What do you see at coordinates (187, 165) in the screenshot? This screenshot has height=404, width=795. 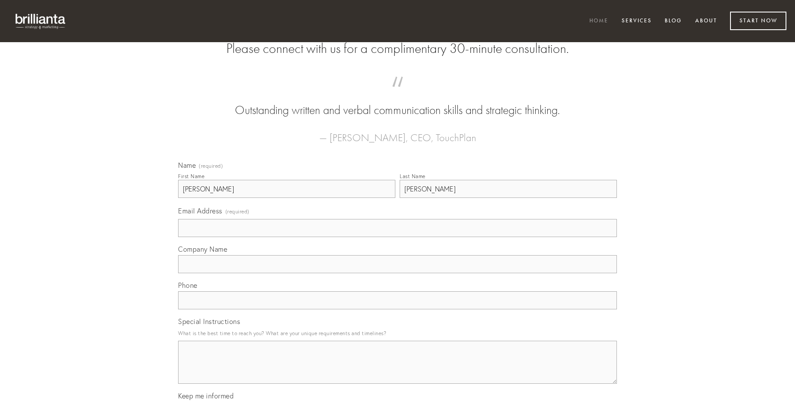 I see `span: Name` at bounding box center [187, 165].